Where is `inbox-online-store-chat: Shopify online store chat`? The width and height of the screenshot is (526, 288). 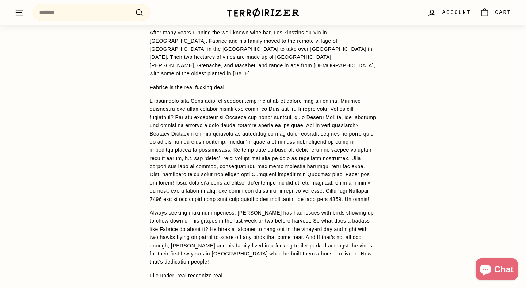 inbox-online-store-chat: Shopify online store chat is located at coordinates (497, 270).